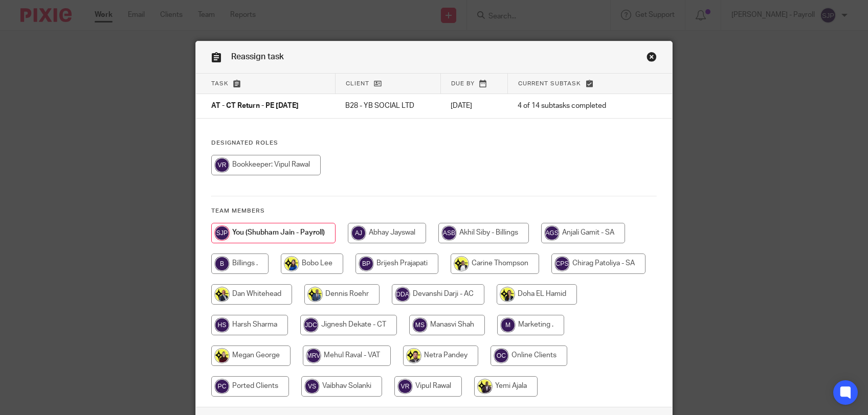  Describe the element at coordinates (357, 84) in the screenshot. I see `span: Client` at that location.